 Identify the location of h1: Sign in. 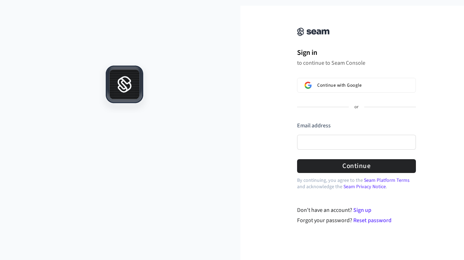
(356, 53).